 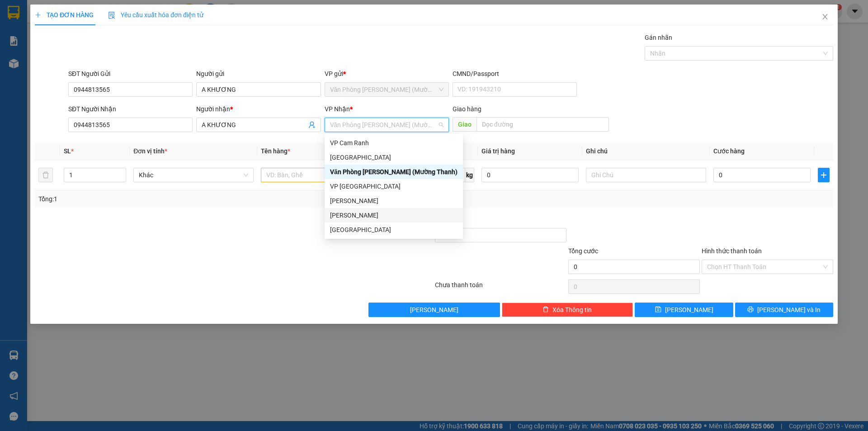 I want to click on span: Đơn vị tính, so click(x=150, y=151).